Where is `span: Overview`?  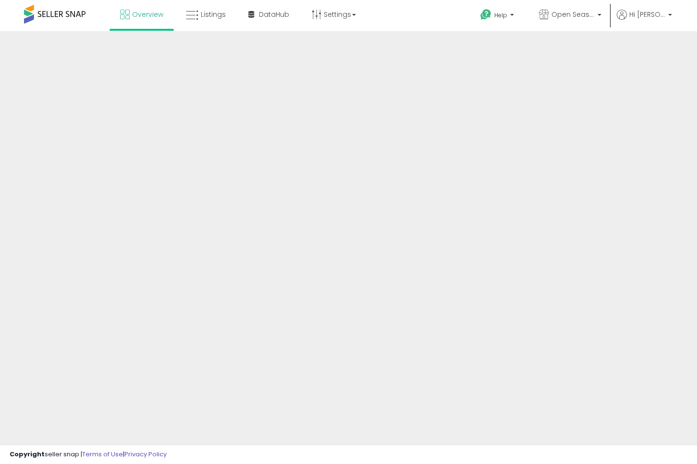 span: Overview is located at coordinates (147, 14).